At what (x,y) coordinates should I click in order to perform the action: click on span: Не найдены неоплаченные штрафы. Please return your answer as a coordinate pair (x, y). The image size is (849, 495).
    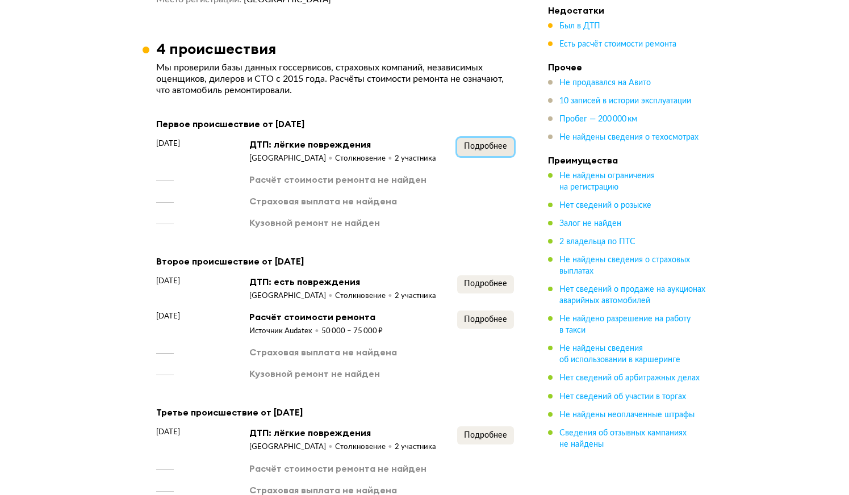
    Looking at the image, I should click on (627, 415).